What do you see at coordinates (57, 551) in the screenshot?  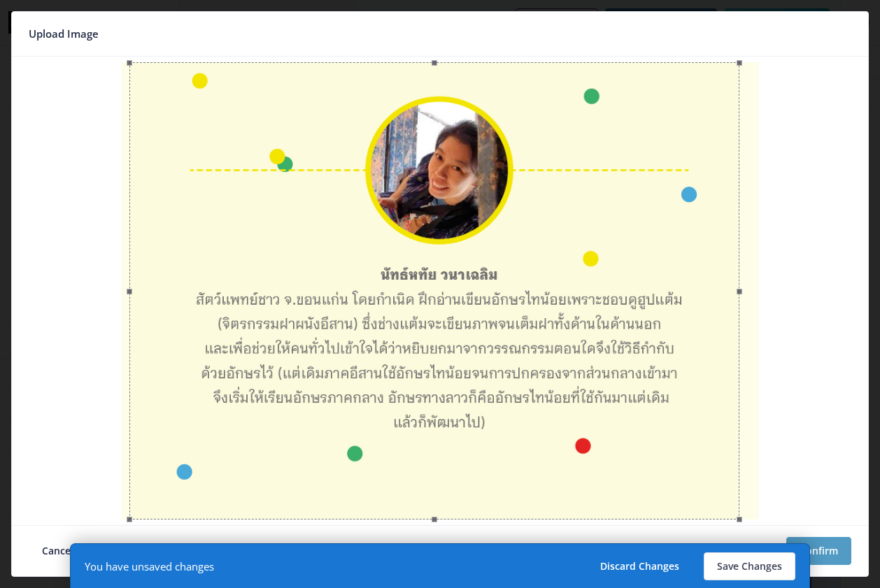 I see `button: Cancel` at bounding box center [57, 551].